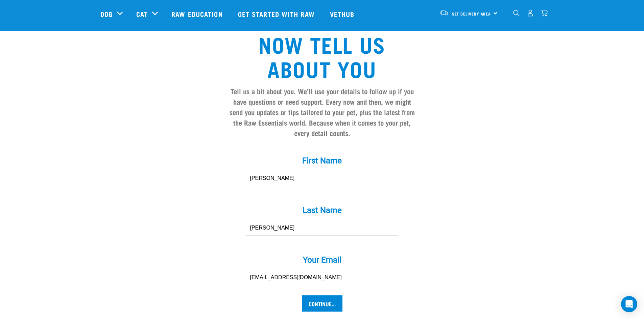  I want to click on h4: Tell us a bit about you. We’ll use your details to follow up if you have questions or need suppor..., so click(322, 112).